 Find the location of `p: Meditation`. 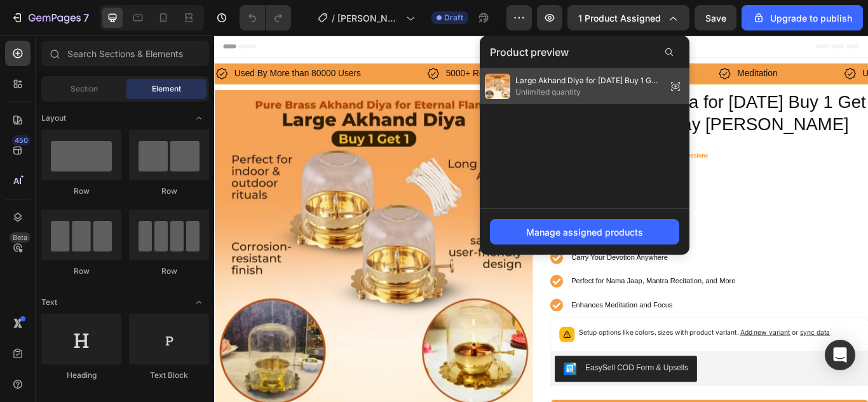

p: Meditation is located at coordinates (633, 45).